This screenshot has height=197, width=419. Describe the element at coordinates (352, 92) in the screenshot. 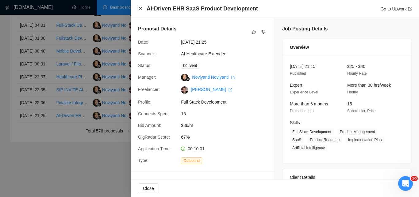

I see `span: Hourly` at that location.